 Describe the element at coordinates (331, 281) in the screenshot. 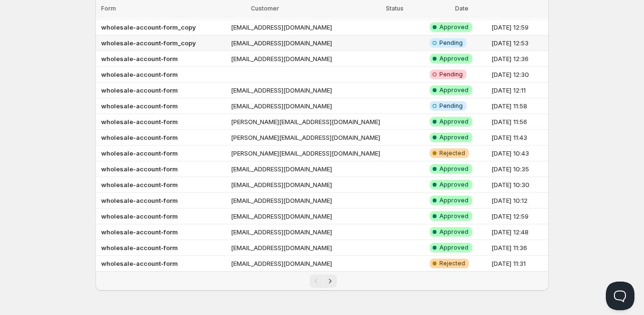

I see `button: Next` at that location.